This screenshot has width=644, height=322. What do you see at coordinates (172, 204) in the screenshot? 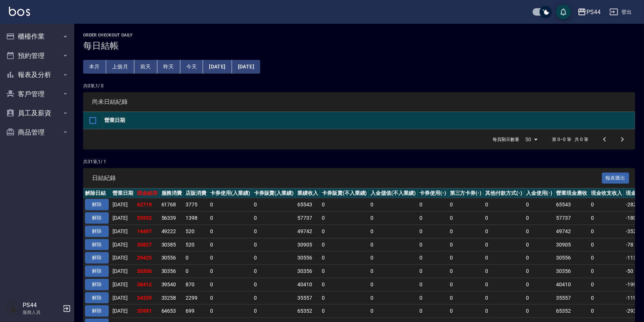
I see `td: 61768` at bounding box center [172, 204].